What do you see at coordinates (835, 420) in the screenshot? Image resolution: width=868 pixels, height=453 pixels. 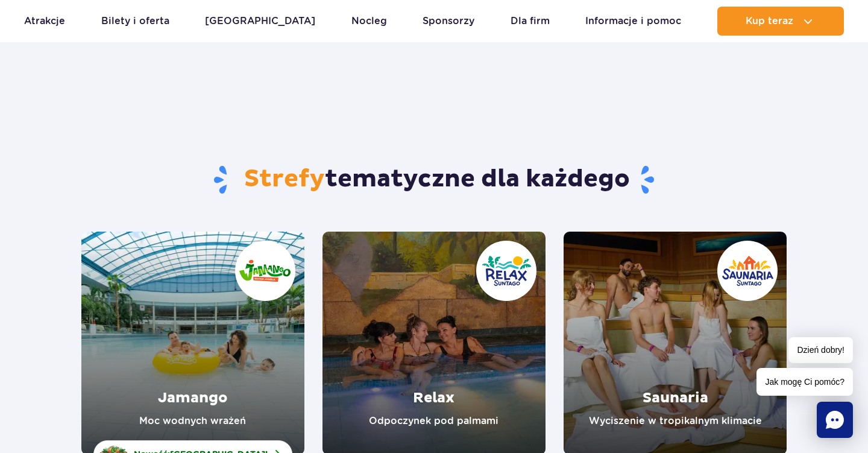 I see `div: Chat` at bounding box center [835, 420].